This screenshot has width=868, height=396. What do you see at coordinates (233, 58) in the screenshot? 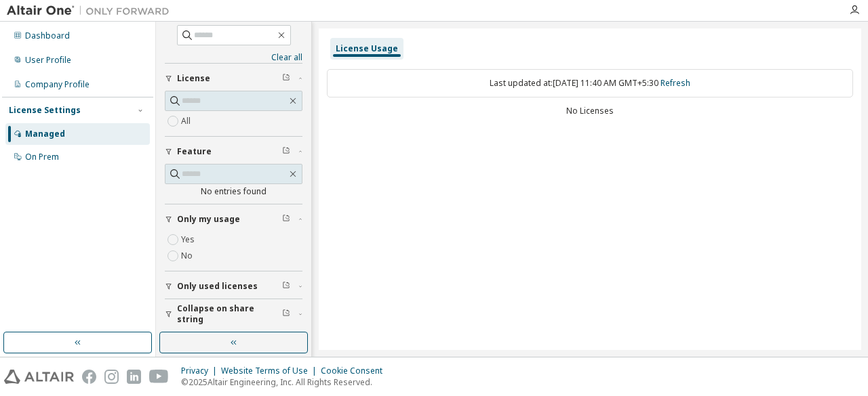
I see `a: Clear all` at bounding box center [233, 58].